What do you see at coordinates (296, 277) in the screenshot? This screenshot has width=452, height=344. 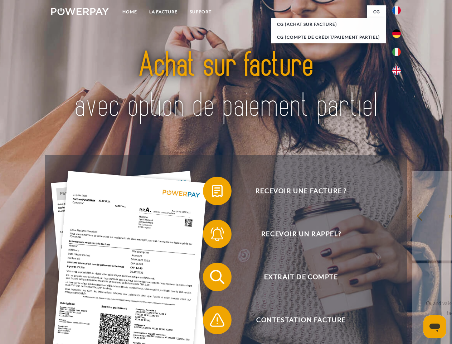 I see `a: Extrait de compte` at bounding box center [296, 277].